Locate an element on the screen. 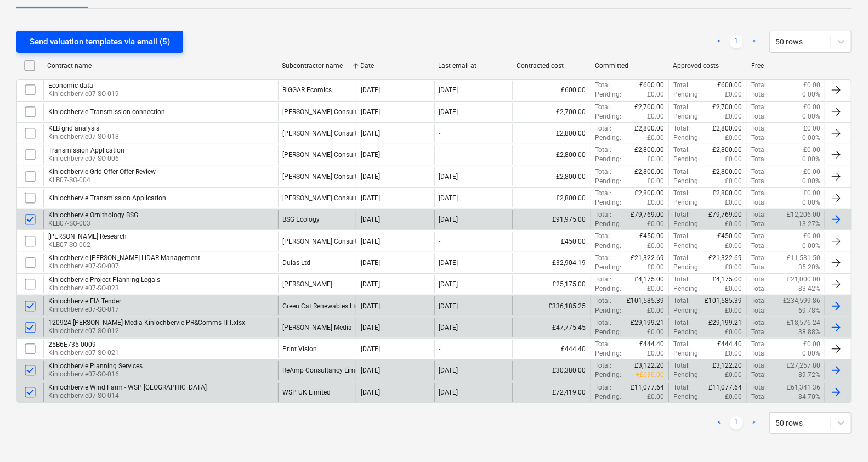 Image resolution: width=868 pixels, height=462 pixels. p: 84.70% is located at coordinates (809, 396).